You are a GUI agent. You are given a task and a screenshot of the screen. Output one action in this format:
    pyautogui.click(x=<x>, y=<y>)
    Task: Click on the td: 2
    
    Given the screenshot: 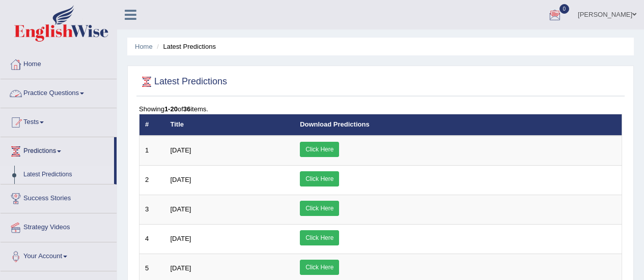 What is the action you would take?
    pyautogui.click(x=152, y=180)
    